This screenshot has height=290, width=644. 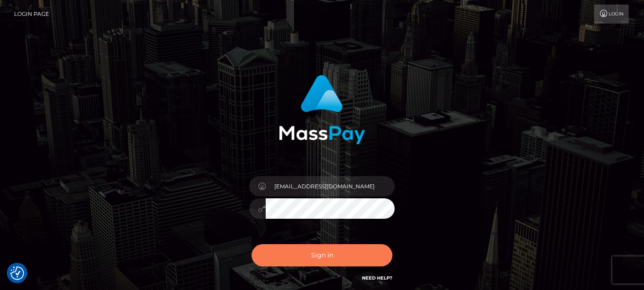 What do you see at coordinates (330, 186) in the screenshot?
I see `input: Username...` at bounding box center [330, 186].